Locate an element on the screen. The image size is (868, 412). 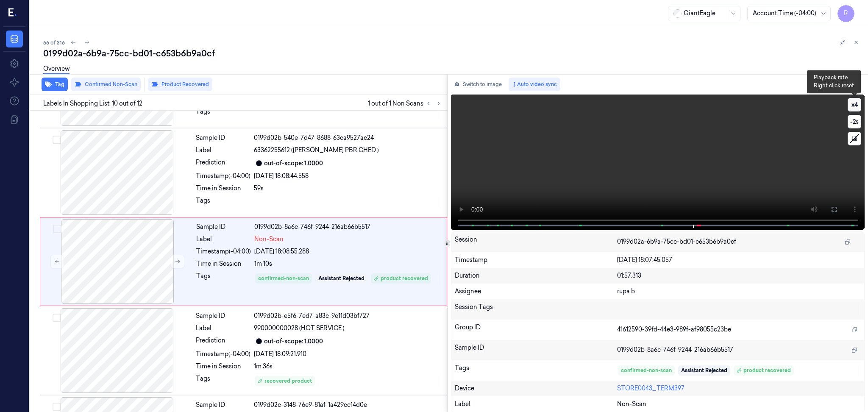
div: 0199d02b-e5f6-7ed7-a83c-9e11d03bf727 is located at coordinates (348, 316).